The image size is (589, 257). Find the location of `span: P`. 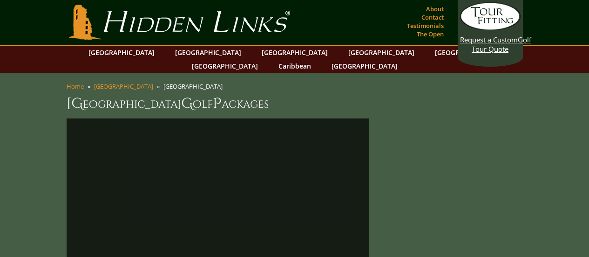

span: P is located at coordinates (217, 103).